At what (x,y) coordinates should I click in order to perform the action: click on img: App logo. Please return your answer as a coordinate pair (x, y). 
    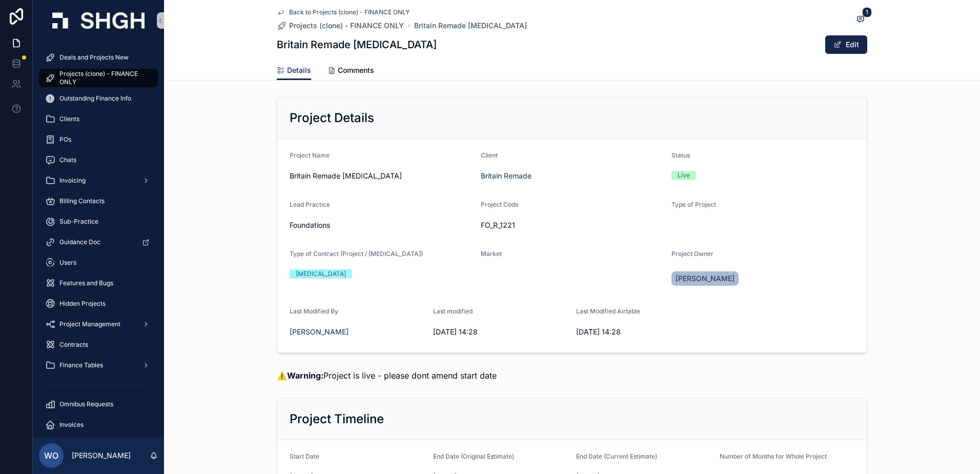
    Looking at the image, I should click on (98, 21).